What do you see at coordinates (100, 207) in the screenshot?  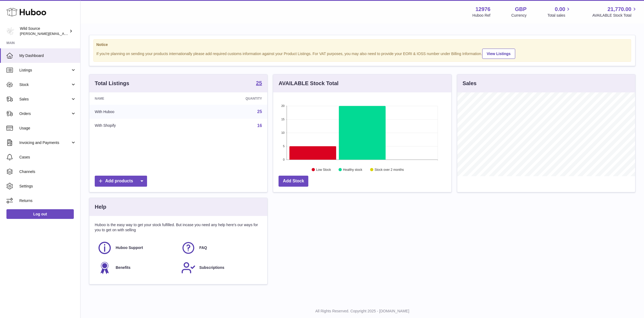 I see `h3: Help` at bounding box center [100, 207].